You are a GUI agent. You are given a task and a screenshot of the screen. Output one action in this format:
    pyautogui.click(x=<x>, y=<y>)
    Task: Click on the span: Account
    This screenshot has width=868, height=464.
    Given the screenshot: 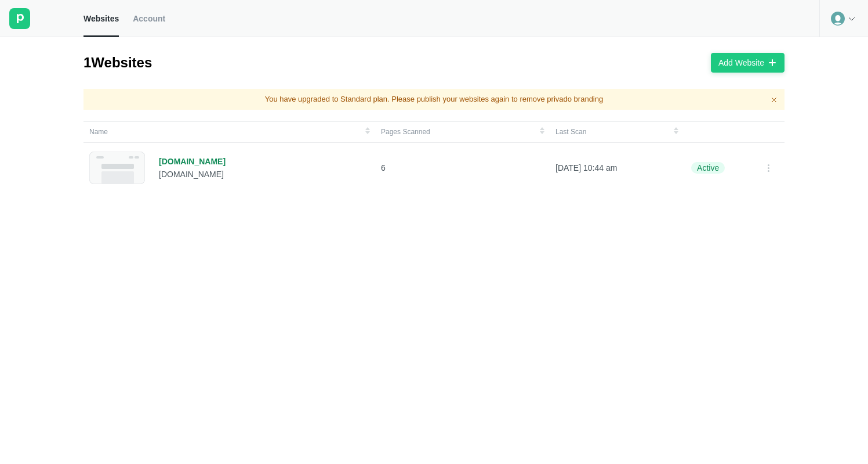 What is the action you would take?
    pyautogui.click(x=149, y=18)
    